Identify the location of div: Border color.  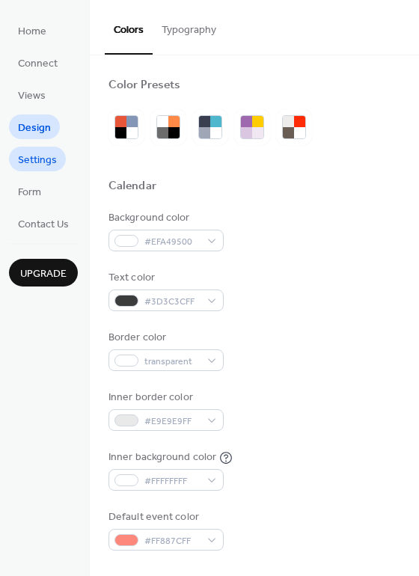
(165, 337).